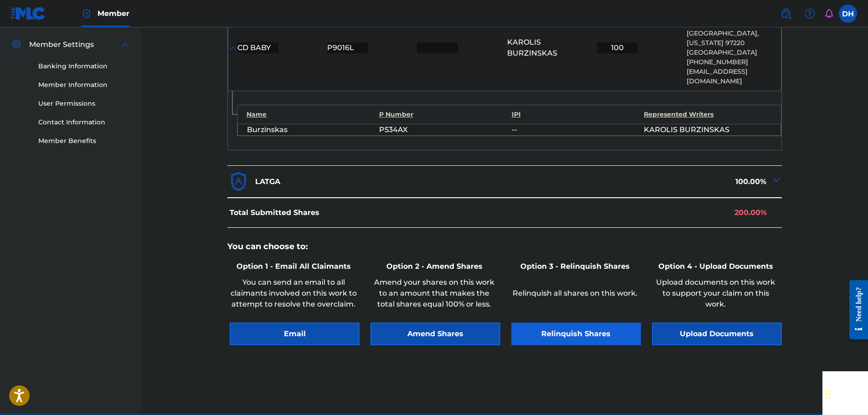  What do you see at coordinates (17, 45) in the screenshot?
I see `img: Member Settings` at bounding box center [17, 45].